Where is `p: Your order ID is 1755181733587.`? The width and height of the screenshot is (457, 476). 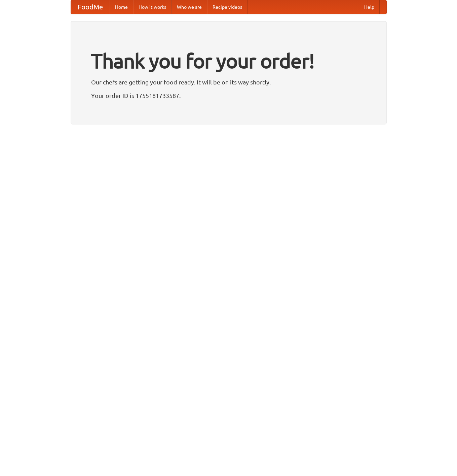
p: Your order ID is 1755181733587. is located at coordinates (228, 95).